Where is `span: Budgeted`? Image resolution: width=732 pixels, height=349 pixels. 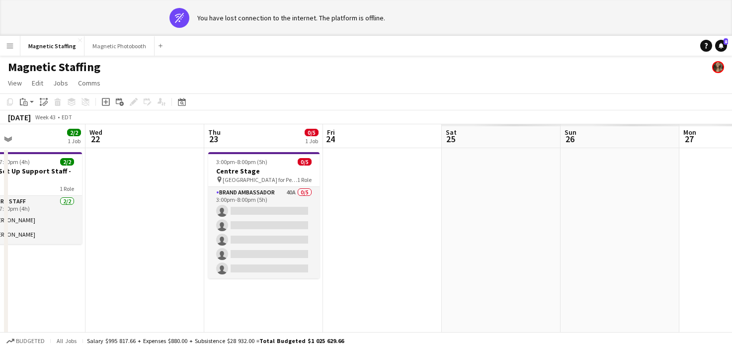 span: Budgeted is located at coordinates (30, 341).